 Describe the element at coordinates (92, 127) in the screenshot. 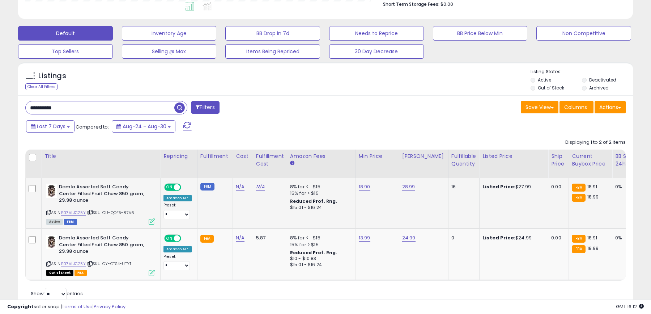

I see `span: Compared to:` at that location.